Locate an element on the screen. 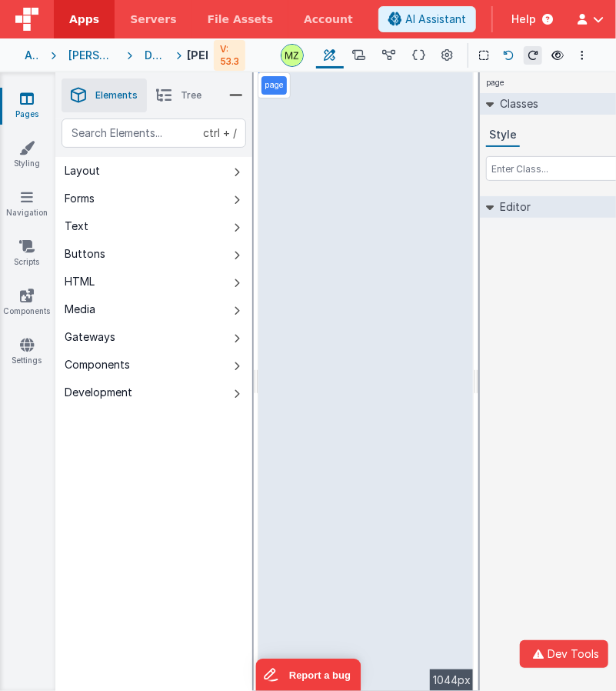 The image size is (616, 691). div: Forms is located at coordinates (79, 198).